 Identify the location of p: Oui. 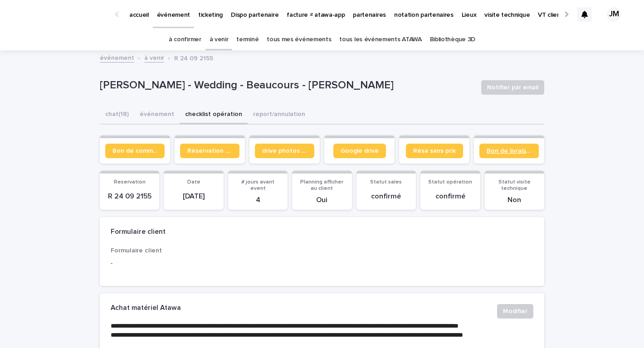
(321, 200).